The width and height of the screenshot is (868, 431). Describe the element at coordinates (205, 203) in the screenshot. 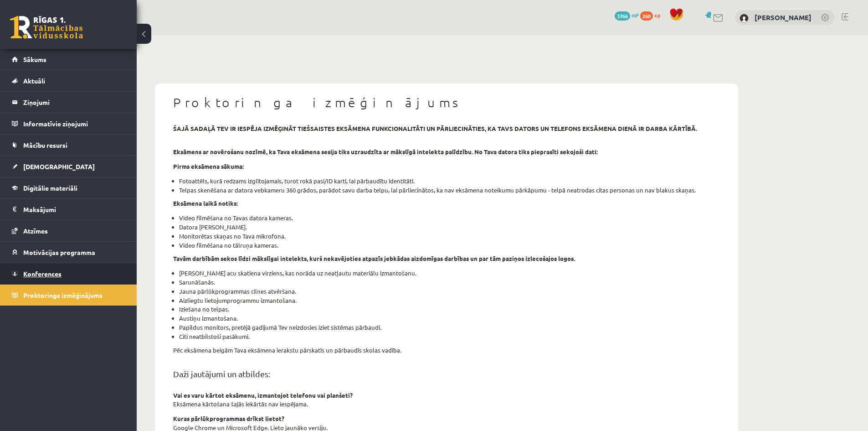

I see `strong: Eksāmena laikā notiks:` at that location.